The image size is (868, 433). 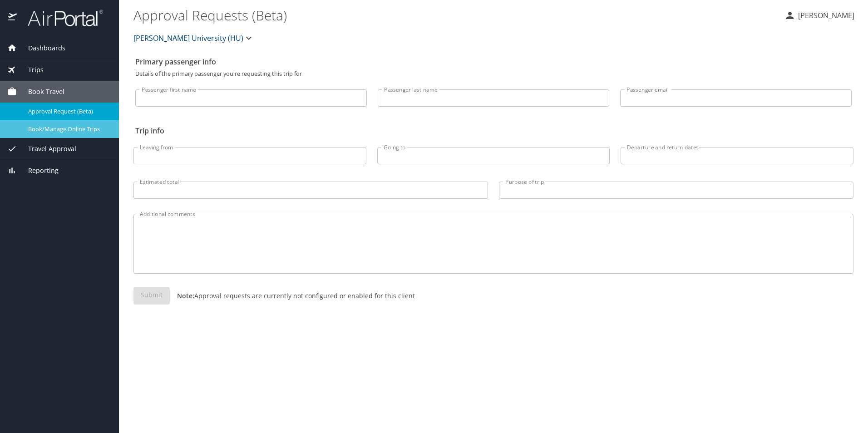 I want to click on span: Trips, so click(x=30, y=70).